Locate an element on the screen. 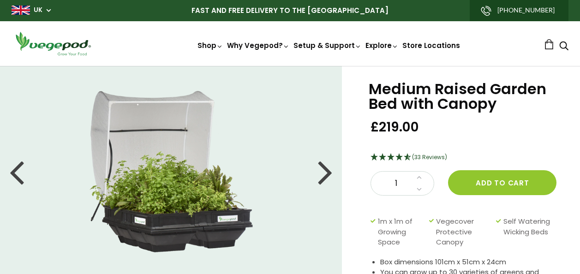  a: Setup & Support is located at coordinates (327, 45).